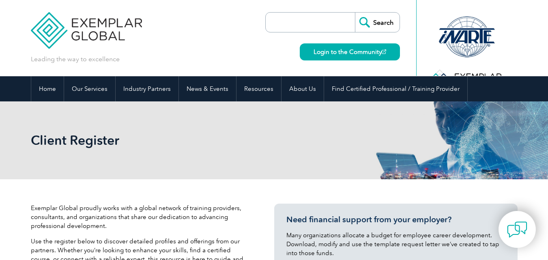 The width and height of the screenshot is (548, 260). Describe the element at coordinates (517, 230) in the screenshot. I see `img: contact-chat.png` at that location.